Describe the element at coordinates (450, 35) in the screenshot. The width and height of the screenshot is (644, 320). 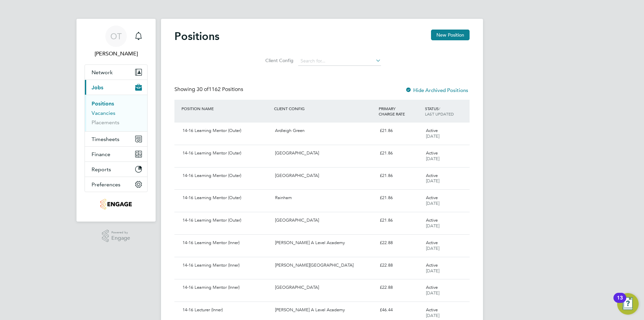
I see `button: New Position` at that location.